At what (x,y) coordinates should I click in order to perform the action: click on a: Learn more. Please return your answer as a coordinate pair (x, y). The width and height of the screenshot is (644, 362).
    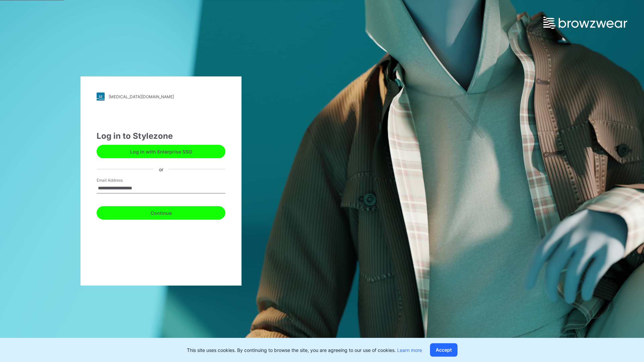
    Looking at the image, I should click on (409, 350).